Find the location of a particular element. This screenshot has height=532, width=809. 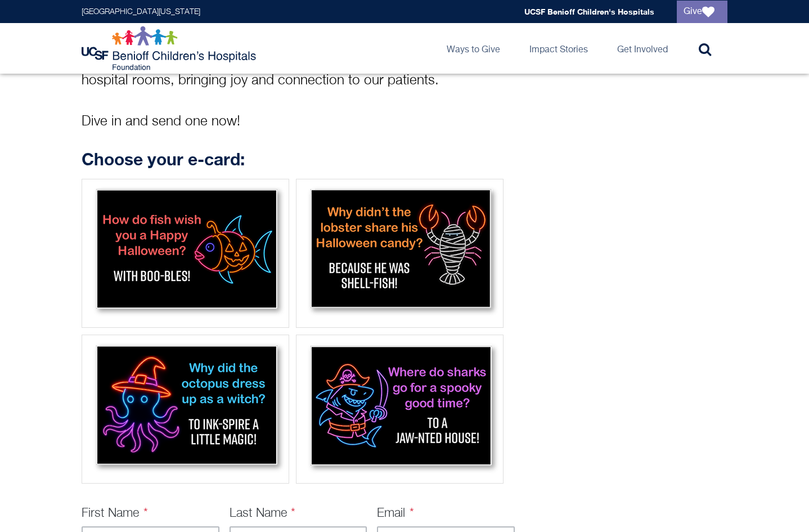

label: Last Name is located at coordinates (263, 513).